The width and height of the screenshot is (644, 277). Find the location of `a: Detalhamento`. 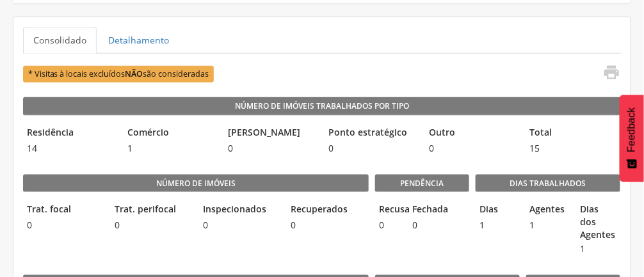

a: Detalhamento is located at coordinates (138, 40).